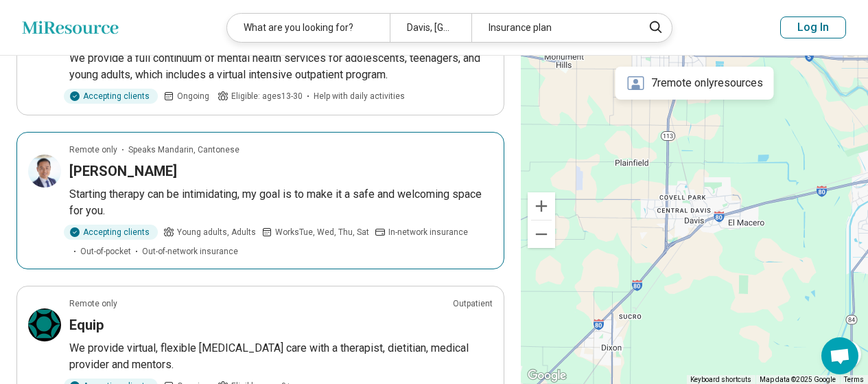 The image size is (868, 384). I want to click on a: Terms, so click(854, 380).